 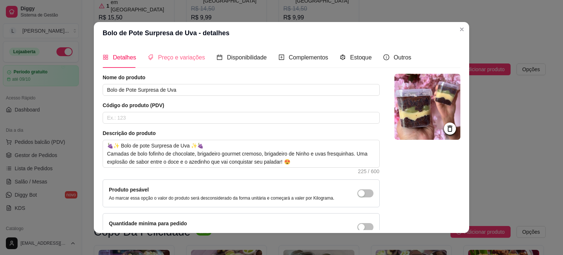 What do you see at coordinates (241, 118) in the screenshot?
I see `input: Ex.: 123` at bounding box center [241, 118].